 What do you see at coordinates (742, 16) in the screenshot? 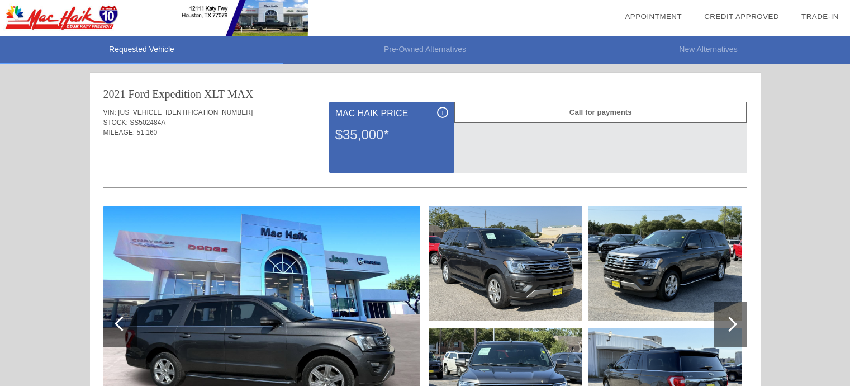
I see `a: Credit Approved` at bounding box center [742, 16].